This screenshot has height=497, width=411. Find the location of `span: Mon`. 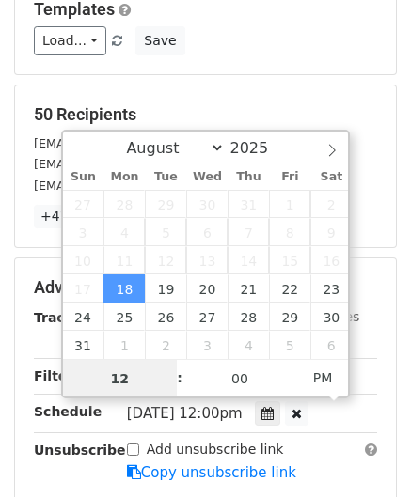

span: Mon is located at coordinates (124, 177).